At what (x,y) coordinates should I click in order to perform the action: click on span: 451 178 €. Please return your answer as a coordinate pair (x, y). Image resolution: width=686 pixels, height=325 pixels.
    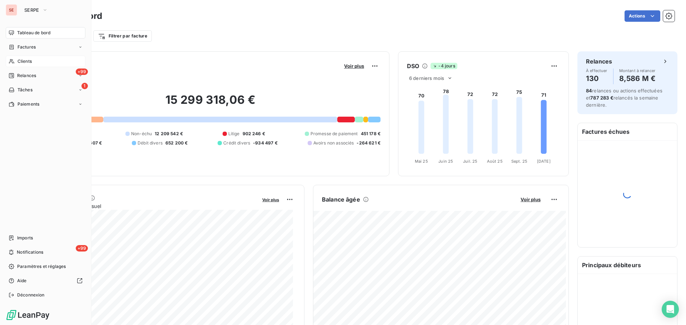
    Looking at the image, I should click on (370, 134).